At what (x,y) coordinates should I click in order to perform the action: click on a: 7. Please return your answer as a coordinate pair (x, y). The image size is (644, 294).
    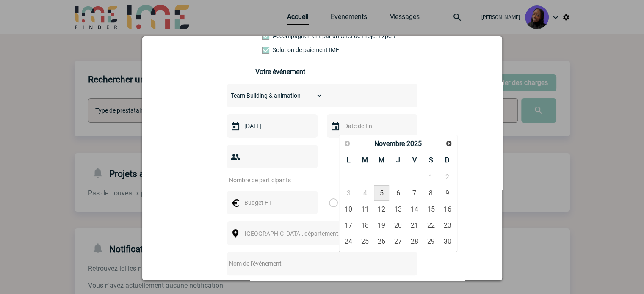
    Looking at the image, I should click on (414, 193).